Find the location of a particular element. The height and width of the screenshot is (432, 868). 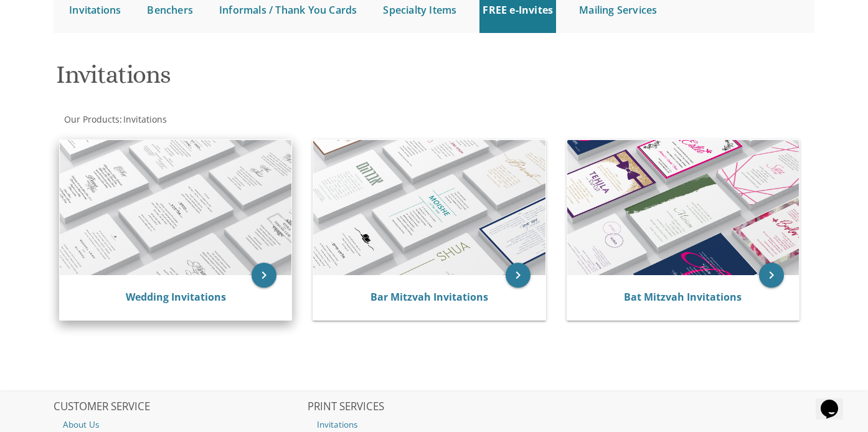

a: Our Products is located at coordinates (91, 119).